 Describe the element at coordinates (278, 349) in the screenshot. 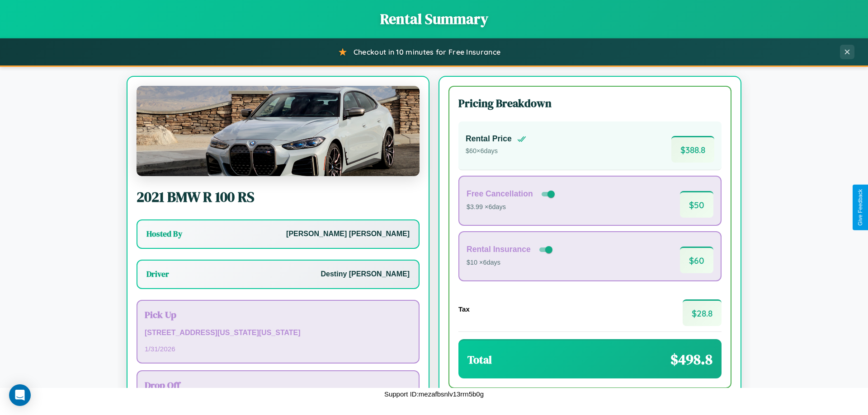

I see `p: 1 / 31 / 2026` at that location.